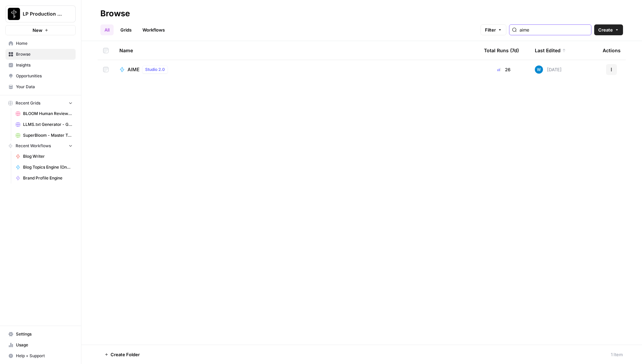 Image resolution: width=642 pixels, height=364 pixels. Describe the element at coordinates (44, 156) in the screenshot. I see `a: Blog Writer` at that location.